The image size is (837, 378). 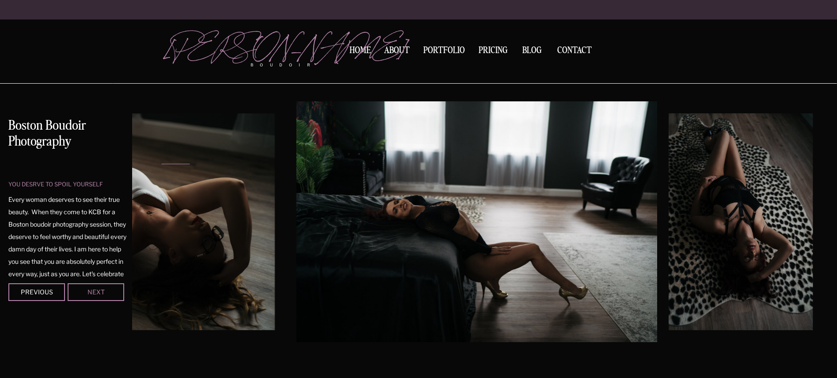 What do you see at coordinates (532, 50) in the screenshot?
I see `a: BLOG` at bounding box center [532, 50].